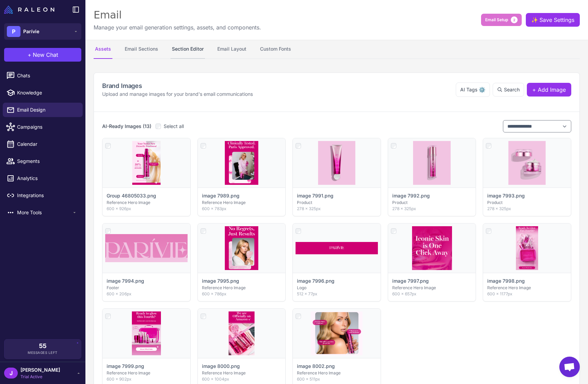  I want to click on a: Integrations, so click(43, 195).